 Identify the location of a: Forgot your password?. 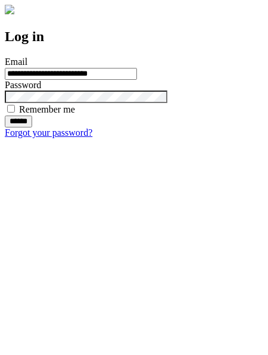
(48, 132).